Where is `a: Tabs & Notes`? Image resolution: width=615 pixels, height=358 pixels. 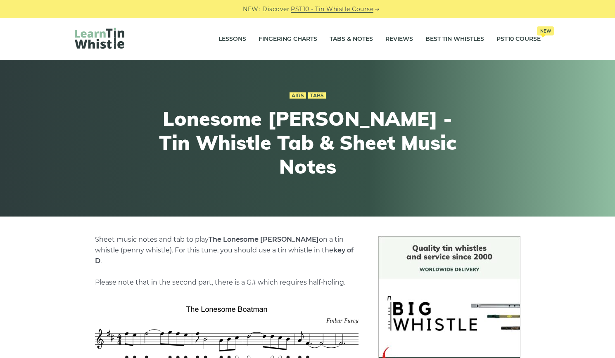 a: Tabs & Notes is located at coordinates (351, 39).